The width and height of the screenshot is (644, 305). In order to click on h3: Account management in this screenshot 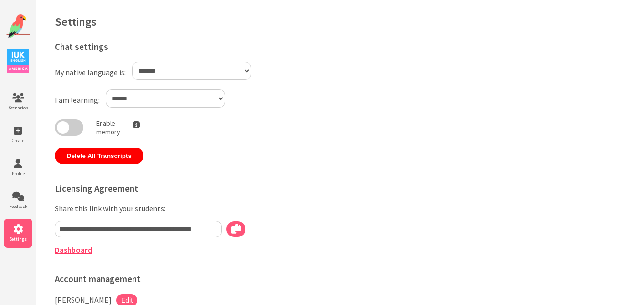, I will do `click(226, 279)`.